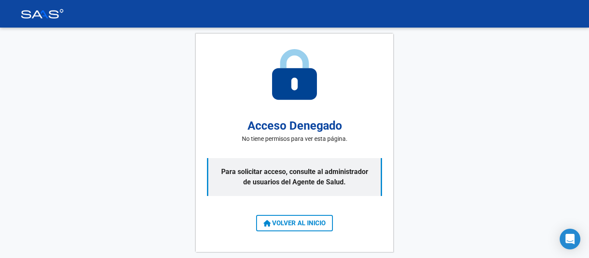  What do you see at coordinates (295, 223) in the screenshot?
I see `button: VOLVER AL INICIO` at bounding box center [295, 223].